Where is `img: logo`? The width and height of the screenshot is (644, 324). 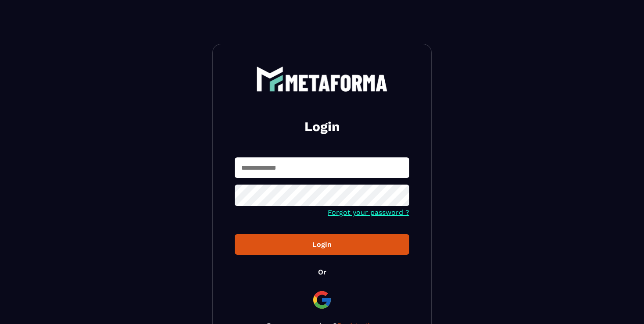
img: logo is located at coordinates (322, 79).